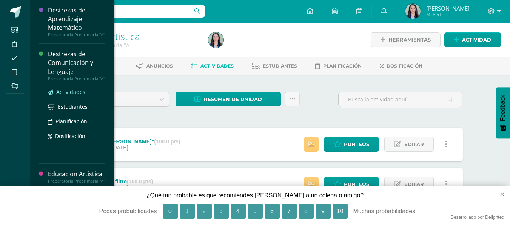 This screenshot has width=510, height=226. What do you see at coordinates (405, 40) in the screenshot?
I see `a: Herramientas` at bounding box center [405, 40].